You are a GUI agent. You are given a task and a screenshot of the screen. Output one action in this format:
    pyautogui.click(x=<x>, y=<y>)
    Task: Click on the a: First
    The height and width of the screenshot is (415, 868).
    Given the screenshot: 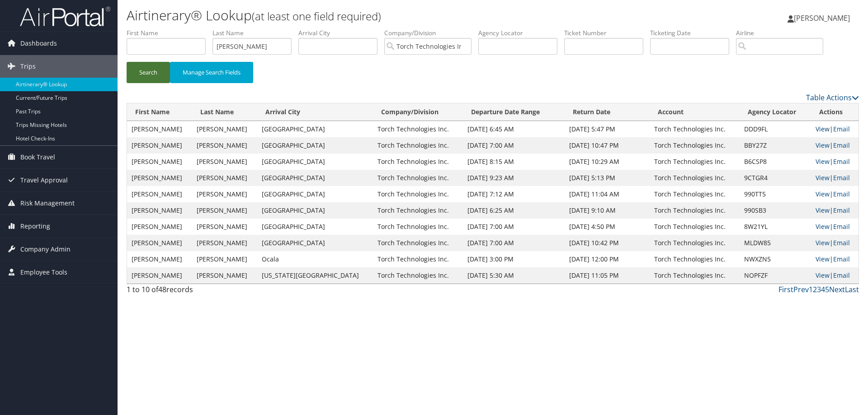 What is the action you would take?
    pyautogui.click(x=786, y=290)
    